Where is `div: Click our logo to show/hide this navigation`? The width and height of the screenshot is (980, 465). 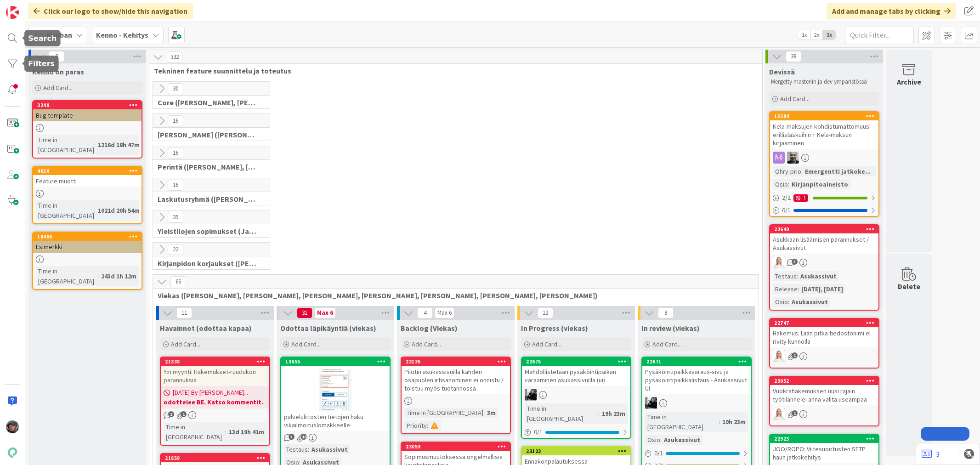
div: Click our logo to show/hide this navigation is located at coordinates (110, 11).